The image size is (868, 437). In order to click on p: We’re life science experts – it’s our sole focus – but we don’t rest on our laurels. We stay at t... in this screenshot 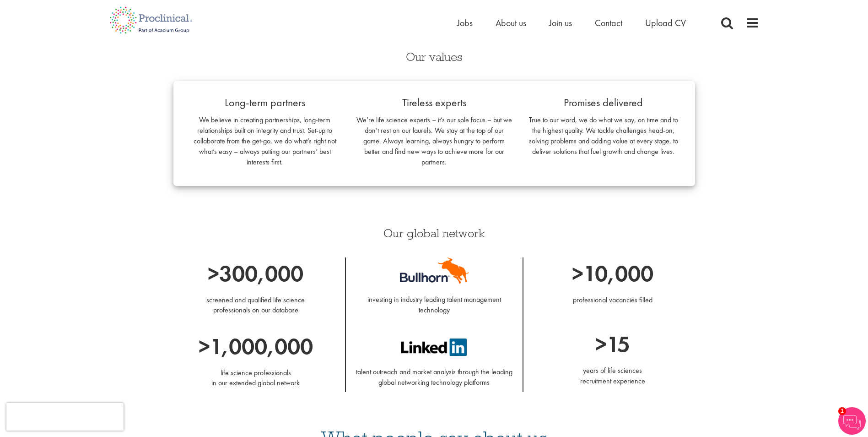, I will do `click(434, 141)`.